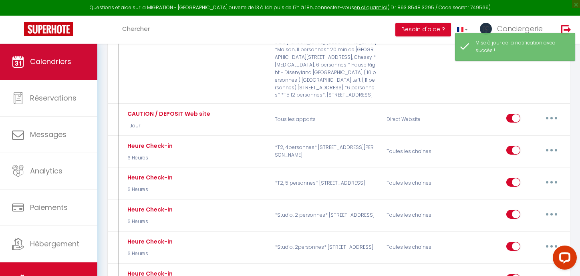 This screenshot has width=580, height=276. I want to click on span: Hébergement, so click(54, 244).